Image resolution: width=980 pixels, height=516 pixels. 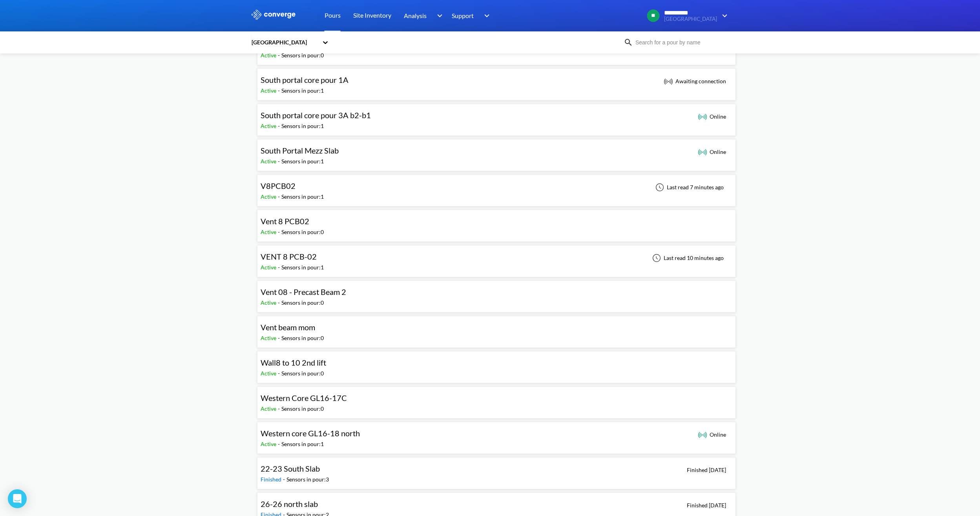 What do you see at coordinates (496, 399) in the screenshot?
I see `a: Western Core GL16-17CActive-Sensors in pour:0` at bounding box center [496, 399].